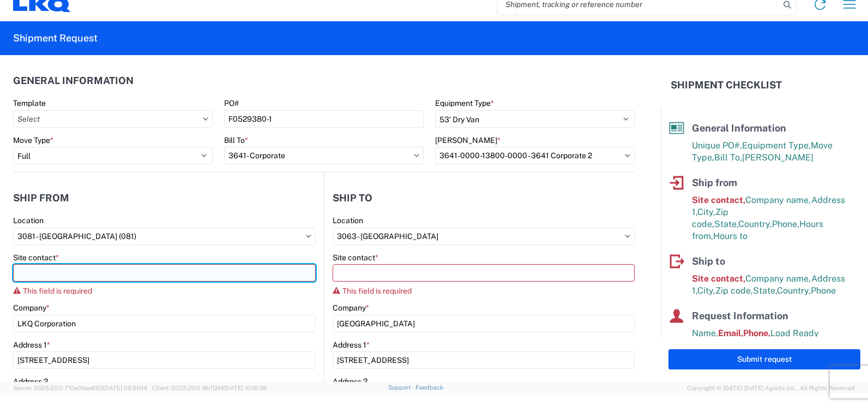 The image size is (868, 406). I want to click on span: Name,, so click(705, 333).